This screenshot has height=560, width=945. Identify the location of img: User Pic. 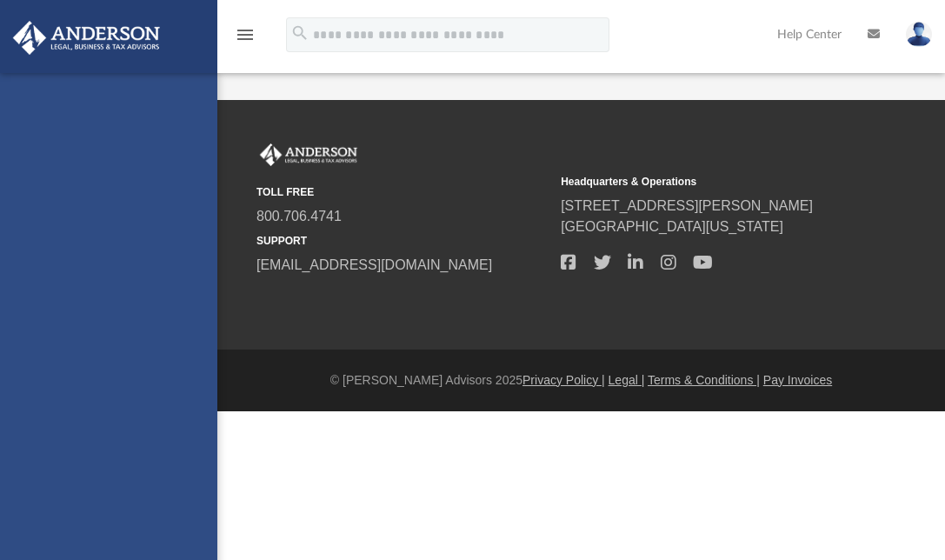
(920, 34).